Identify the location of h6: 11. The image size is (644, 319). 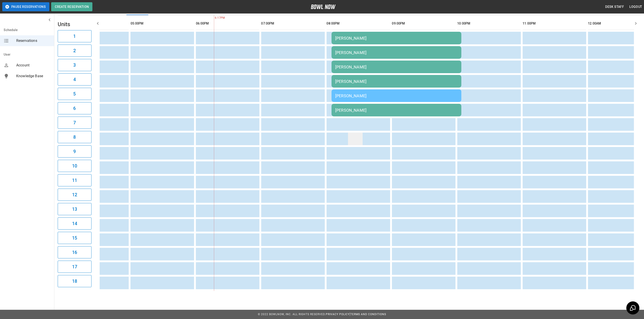
(74, 180).